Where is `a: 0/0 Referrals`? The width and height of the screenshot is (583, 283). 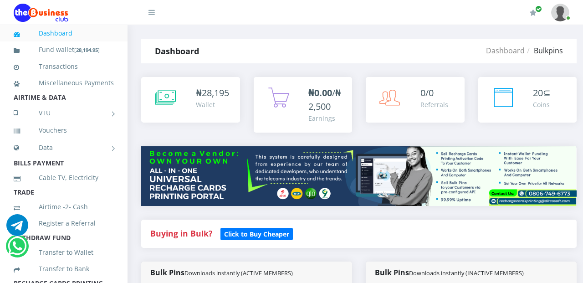
a: 0/0 Referrals is located at coordinates (415, 100).